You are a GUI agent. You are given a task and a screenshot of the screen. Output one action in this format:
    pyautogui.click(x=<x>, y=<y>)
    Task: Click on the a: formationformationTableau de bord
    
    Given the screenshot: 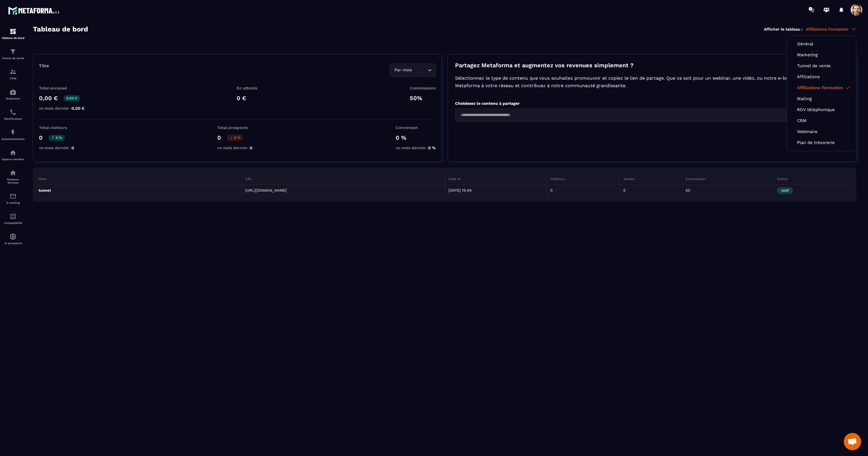 What is the action you would take?
    pyautogui.click(x=13, y=34)
    